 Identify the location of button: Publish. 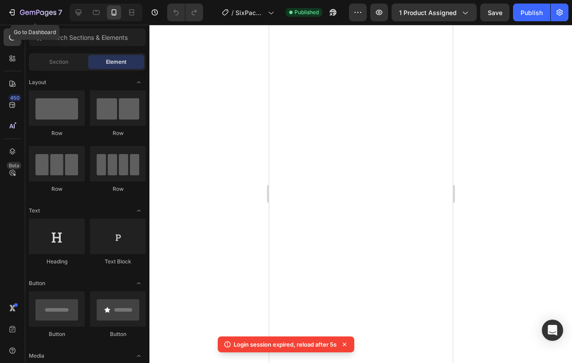
(531, 12).